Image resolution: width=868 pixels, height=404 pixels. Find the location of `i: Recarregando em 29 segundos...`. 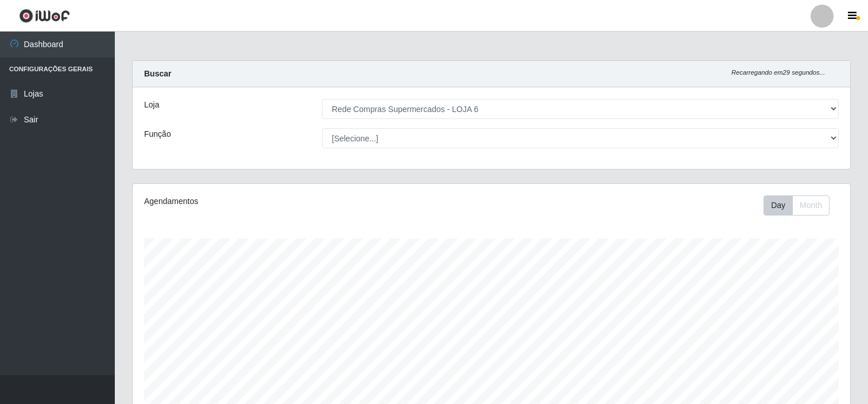

i: Recarregando em 29 segundos... is located at coordinates (778, 72).